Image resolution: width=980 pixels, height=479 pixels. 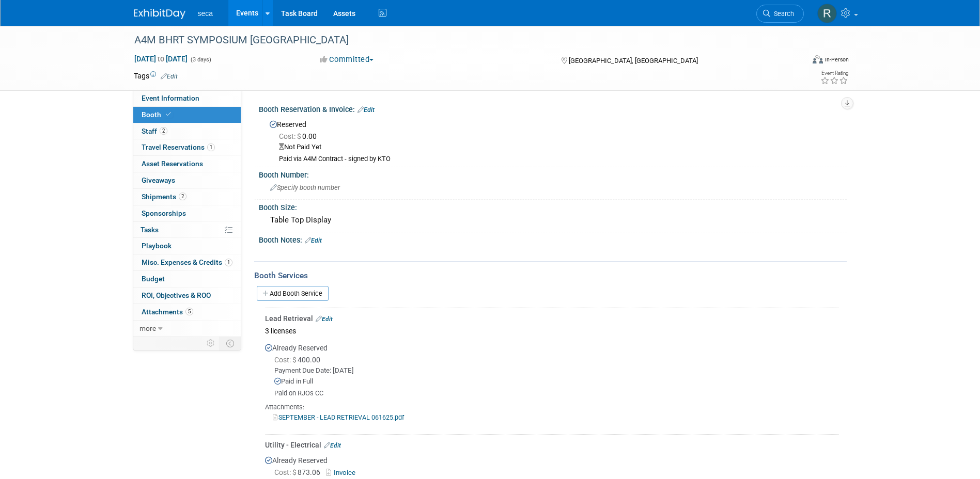 I want to click on a: Travel Reservations1, so click(x=187, y=147).